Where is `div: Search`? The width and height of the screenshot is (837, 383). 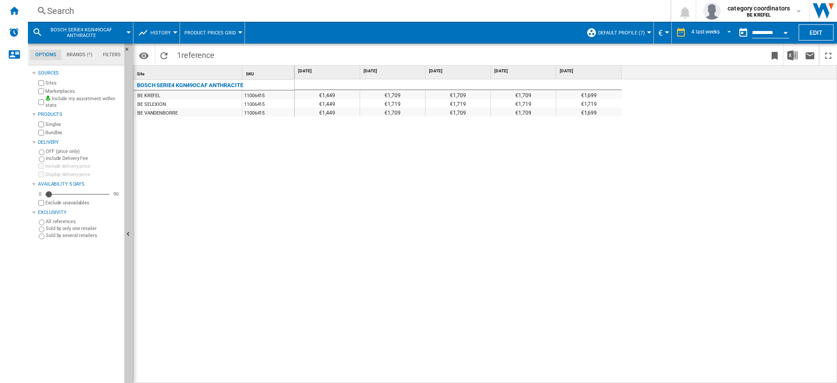 div: Search is located at coordinates (347, 11).